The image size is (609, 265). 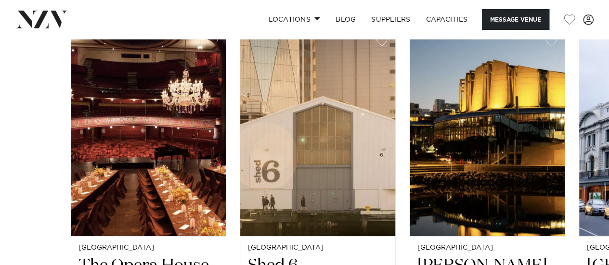 What do you see at coordinates (294, 19) in the screenshot?
I see `a: Locations` at bounding box center [294, 19].